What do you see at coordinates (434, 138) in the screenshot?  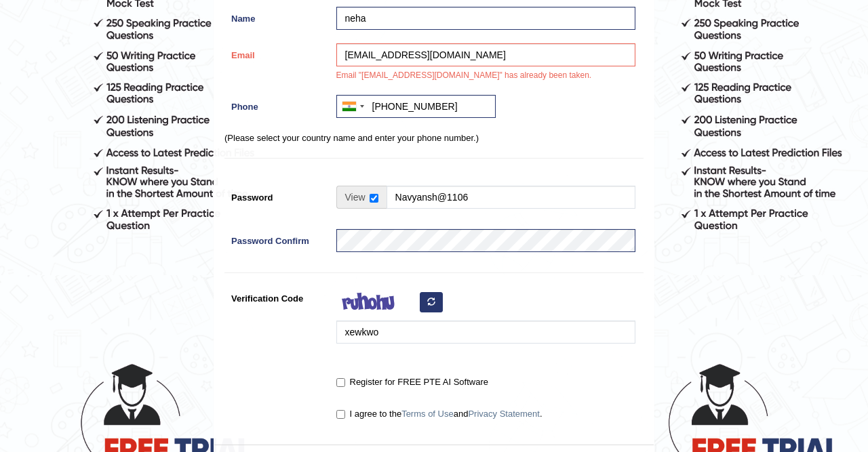 I see `p: (Please select your country name and enter your phone number.)` at bounding box center [434, 138].